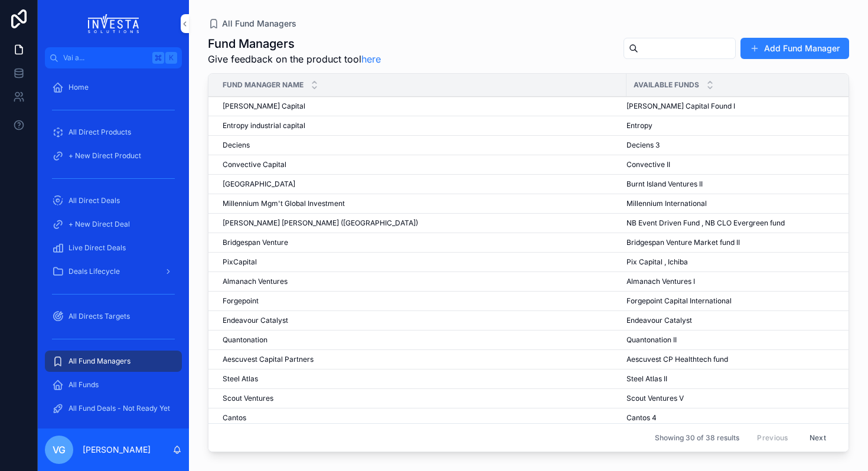  Describe the element at coordinates (421, 125) in the screenshot. I see `a: Entropy industrial capital` at that location.